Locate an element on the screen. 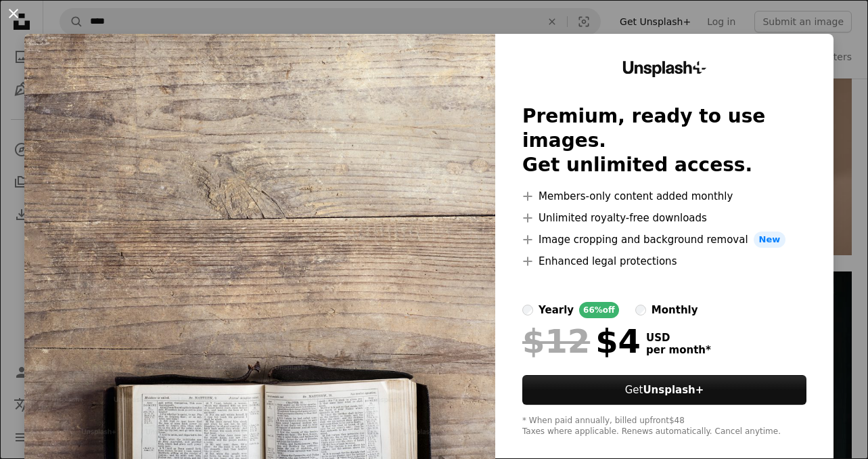 Image resolution: width=868 pixels, height=459 pixels. li: Enhanced legal protections is located at coordinates (665, 261).